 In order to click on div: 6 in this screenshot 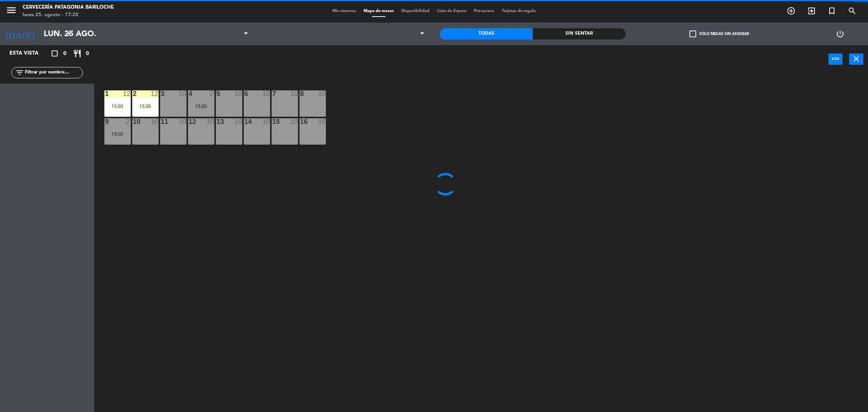, I will do `click(245, 94)`.